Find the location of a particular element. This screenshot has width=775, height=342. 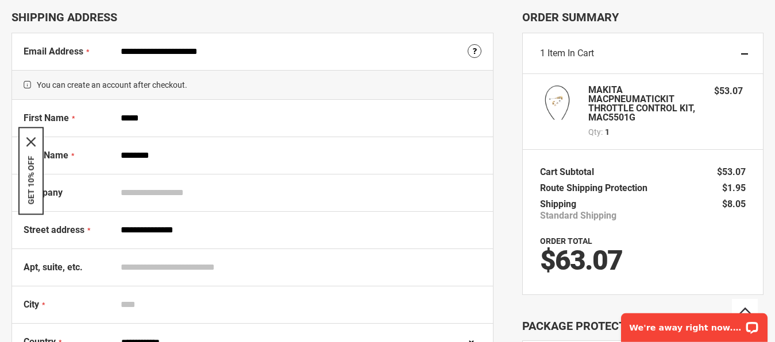

span: $63.07 is located at coordinates (581, 260).